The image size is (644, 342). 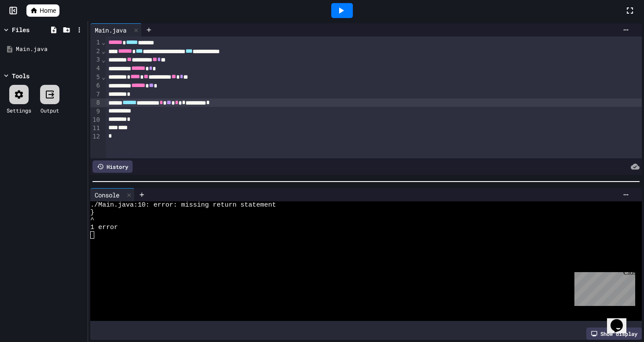 I want to click on div: Output, so click(x=50, y=110).